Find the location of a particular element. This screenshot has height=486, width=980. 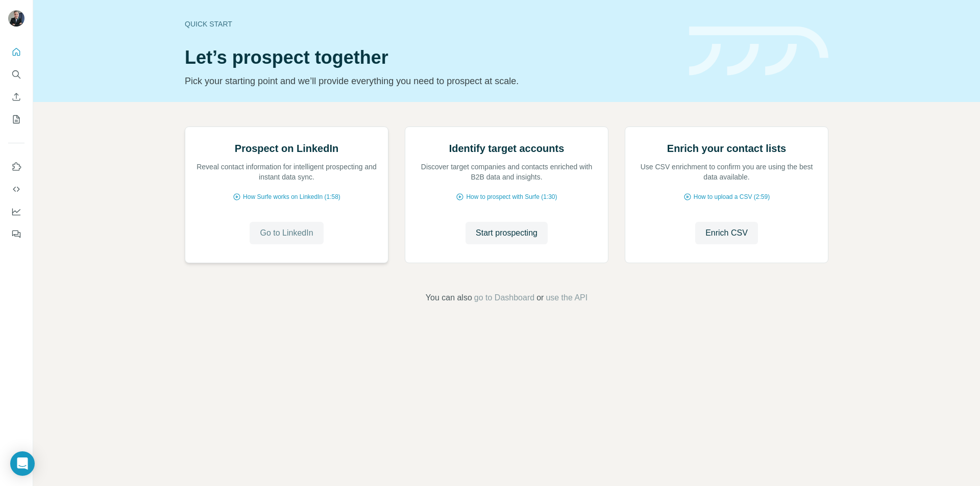

span: or is located at coordinates (540, 298).